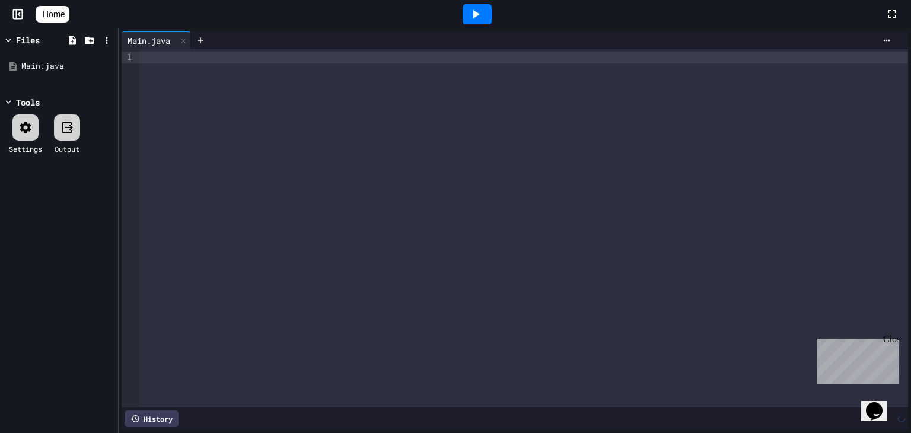  I want to click on div: 1, so click(128, 58).